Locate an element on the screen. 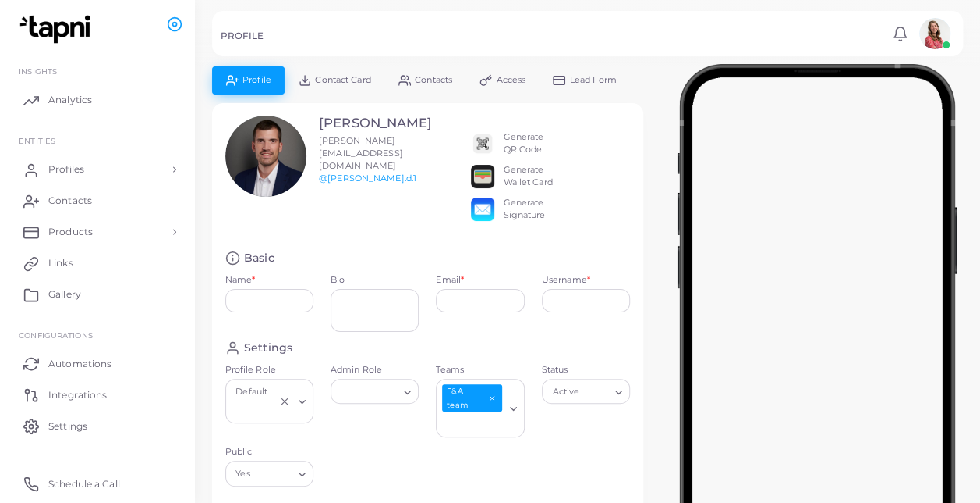 The height and width of the screenshot is (503, 980). button: Clear Selected is located at coordinates (285, 401).